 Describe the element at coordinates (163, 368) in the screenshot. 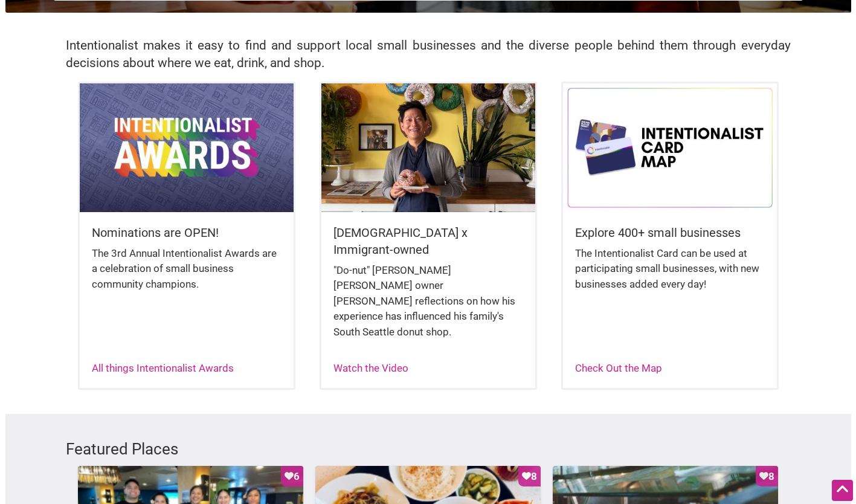

I see `a: All things Intentionalist Awards` at that location.